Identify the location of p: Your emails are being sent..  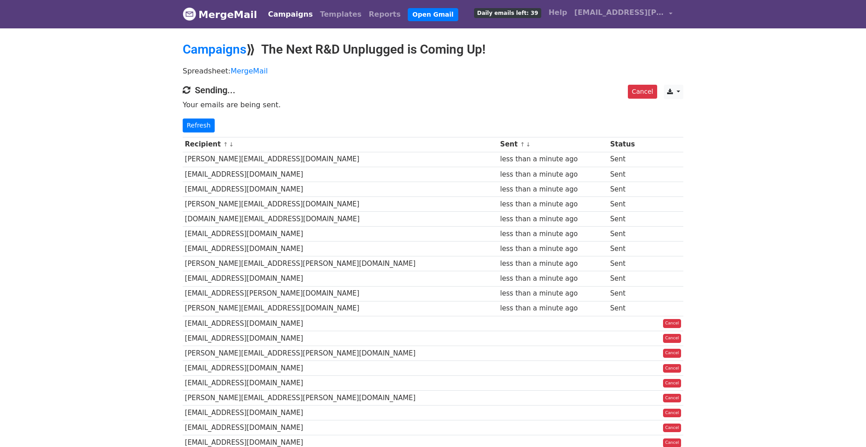
(433, 105).